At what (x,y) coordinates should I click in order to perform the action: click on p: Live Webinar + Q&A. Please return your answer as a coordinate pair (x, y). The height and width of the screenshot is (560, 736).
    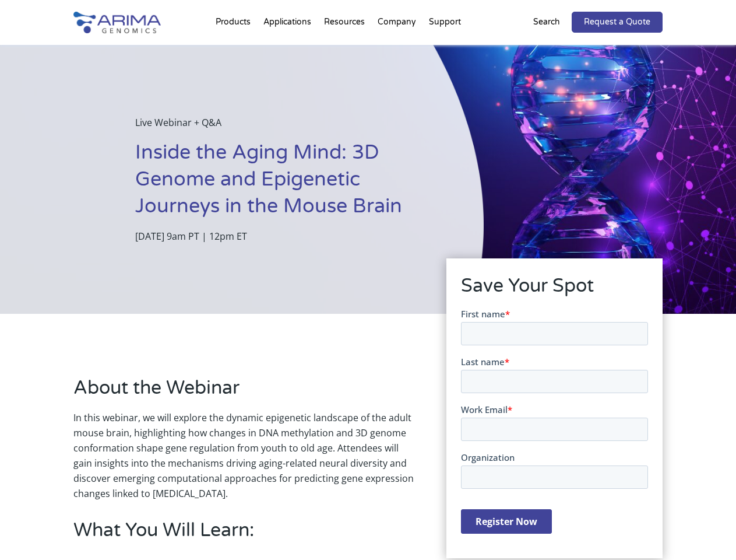
    Looking at the image, I should click on (279, 127).